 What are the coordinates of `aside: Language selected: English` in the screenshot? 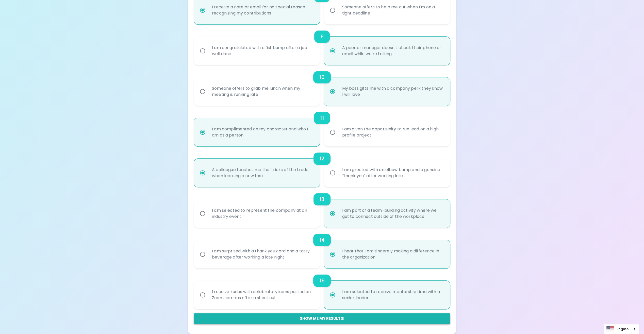 It's located at (622, 329).